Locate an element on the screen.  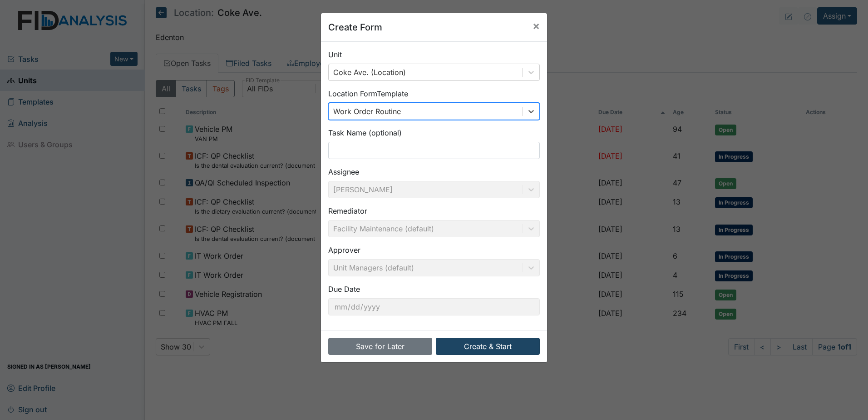
div: Coke Ave. (Location) is located at coordinates (370, 72).